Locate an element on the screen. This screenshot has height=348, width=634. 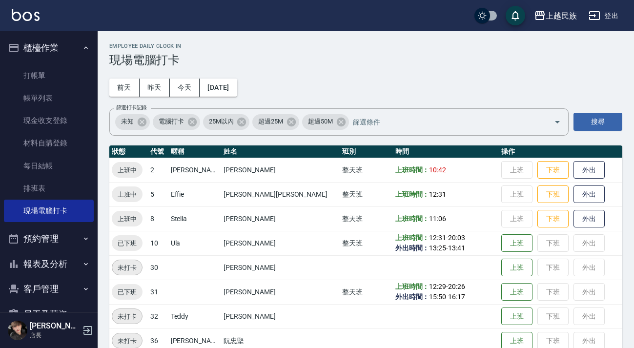
a: 打帳單 is located at coordinates (49, 76).